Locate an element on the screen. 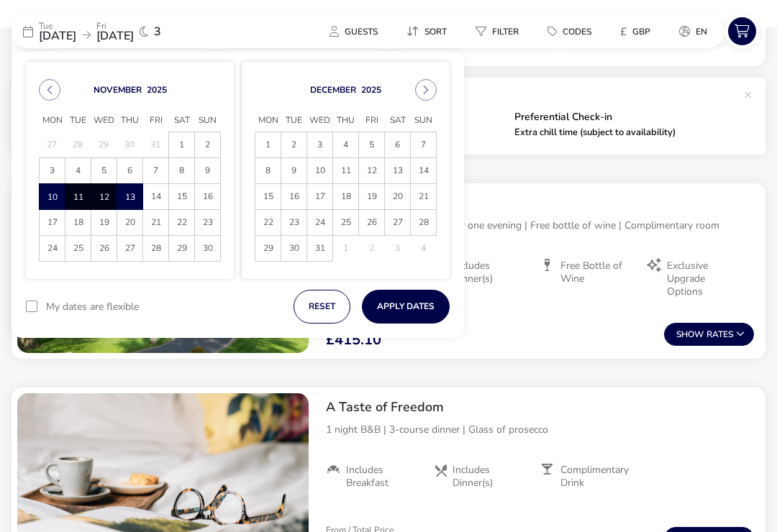 The image size is (777, 532). span: Exclusive Upgrade Options is located at coordinates (704, 279).